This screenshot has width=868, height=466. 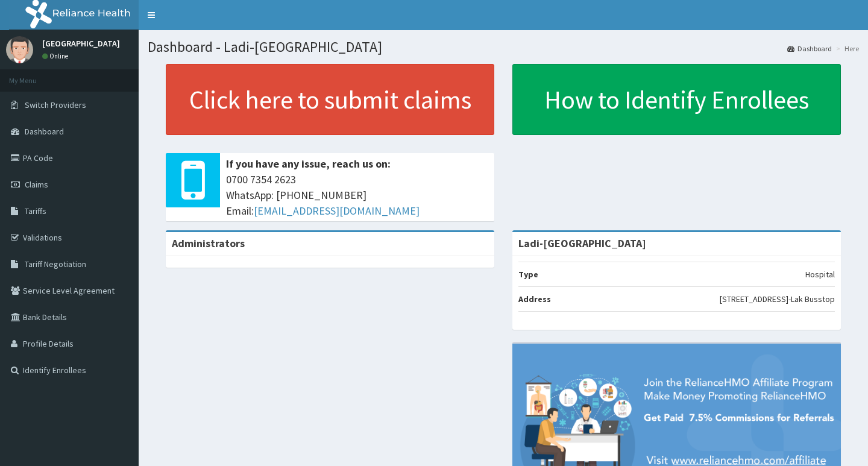 What do you see at coordinates (19, 49) in the screenshot?
I see `img: User Image` at bounding box center [19, 49].